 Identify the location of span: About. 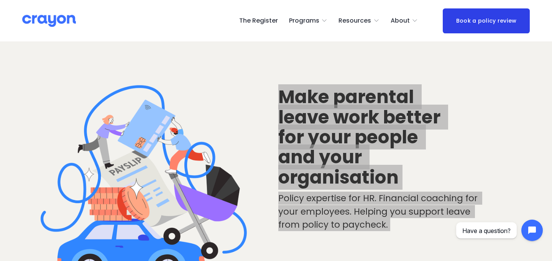
(400, 21).